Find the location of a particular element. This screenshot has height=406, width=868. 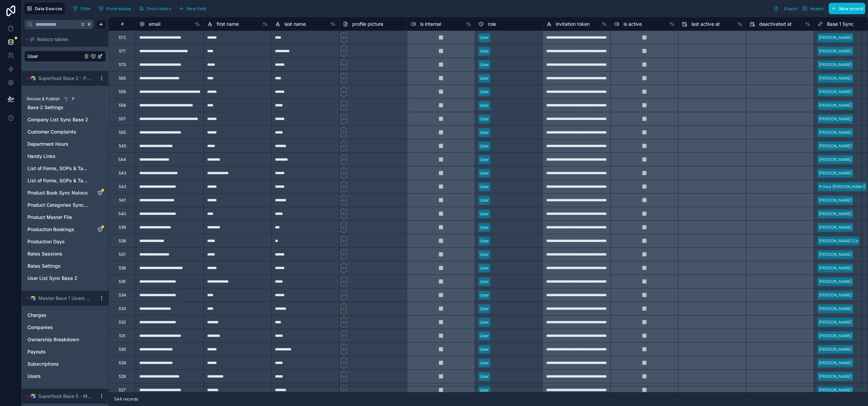

div: 532 is located at coordinates (122, 322).